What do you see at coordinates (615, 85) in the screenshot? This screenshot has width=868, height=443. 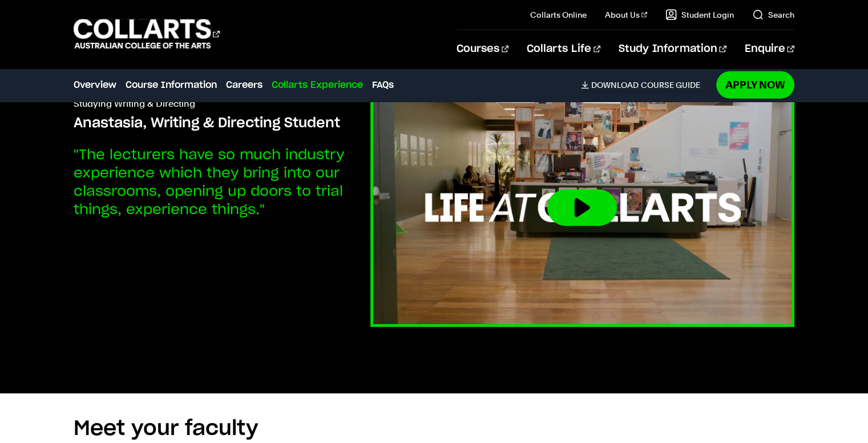 I see `span: Download` at bounding box center [615, 85].